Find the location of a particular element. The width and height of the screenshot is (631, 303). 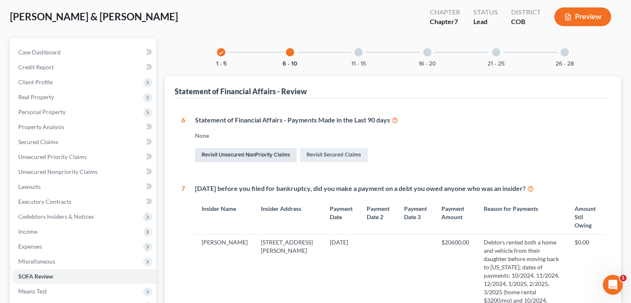

th: Amount Stil Owing is located at coordinates (586, 216).